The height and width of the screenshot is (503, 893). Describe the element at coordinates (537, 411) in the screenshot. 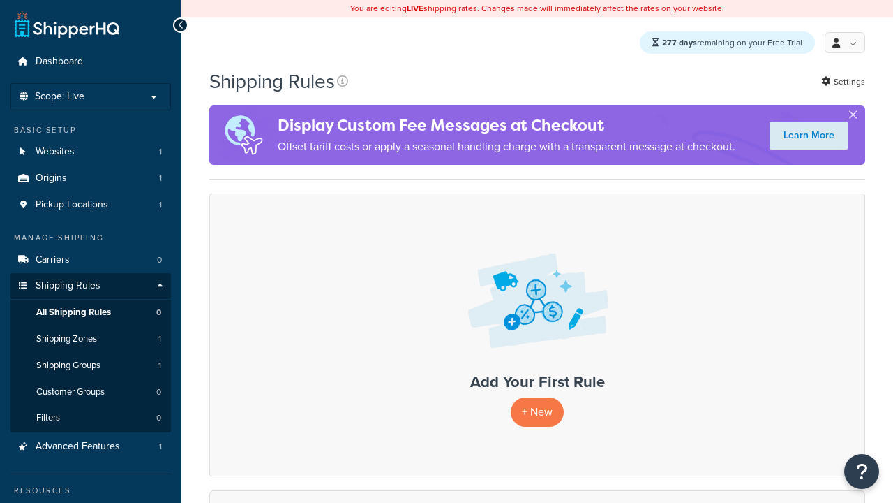

I see `p: + New` at that location.